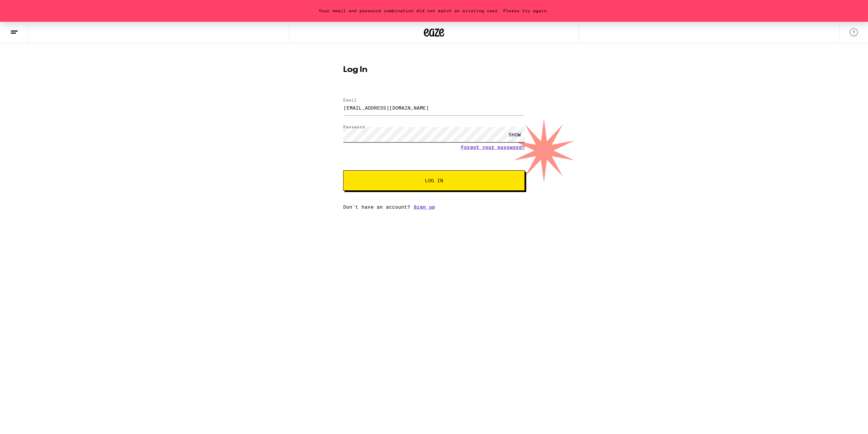  Describe the element at coordinates (434, 70) in the screenshot. I see `h1: Log In` at that location.